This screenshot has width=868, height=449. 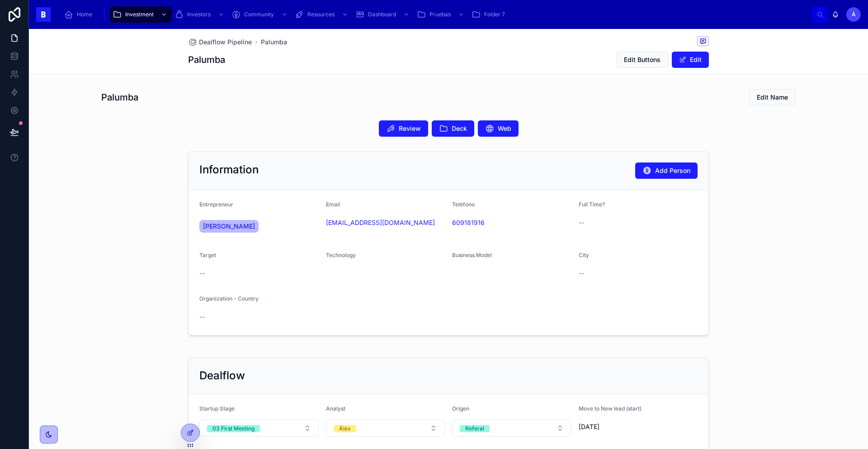 What do you see at coordinates (80, 14) in the screenshot?
I see `a: Home` at bounding box center [80, 14].